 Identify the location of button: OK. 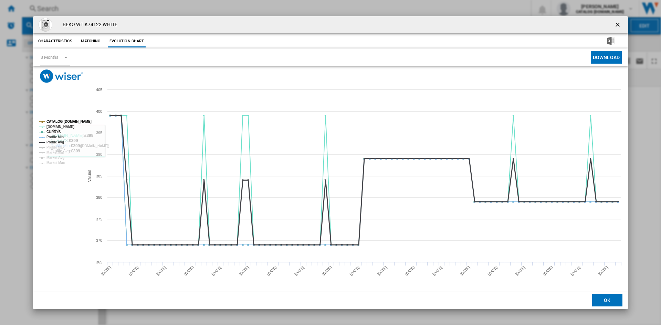
(608, 301).